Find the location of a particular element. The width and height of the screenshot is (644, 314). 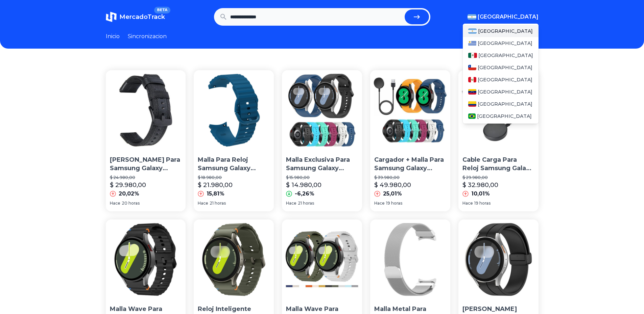

img: Malla Metal Para Samsung Galaxy Watch 6 Watch 7 Loc Palermo is located at coordinates (410, 259).